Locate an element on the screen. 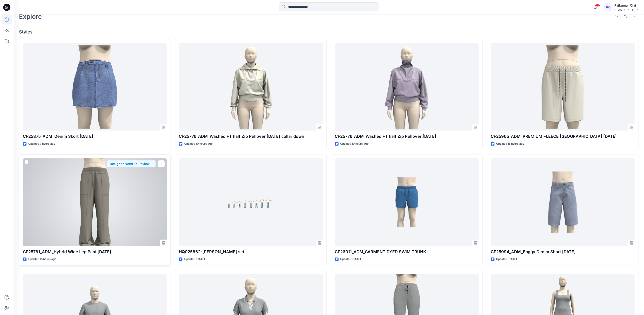 This screenshot has width=644, height=315. p: Updated 7 hours ago is located at coordinates (42, 144).